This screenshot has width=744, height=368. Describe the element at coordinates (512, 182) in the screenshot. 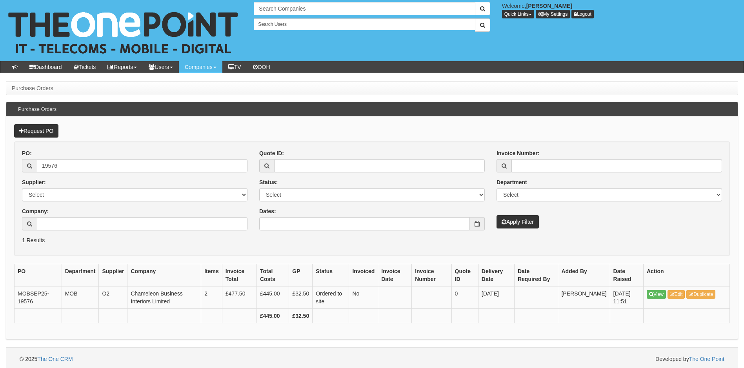

I see `label: Department` at that location.